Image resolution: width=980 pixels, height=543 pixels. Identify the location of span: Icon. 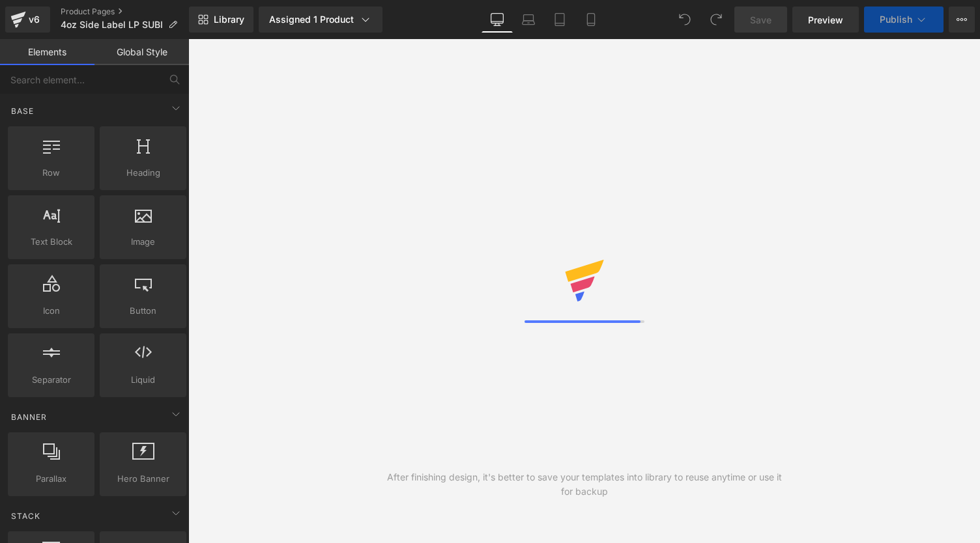
(51, 311).